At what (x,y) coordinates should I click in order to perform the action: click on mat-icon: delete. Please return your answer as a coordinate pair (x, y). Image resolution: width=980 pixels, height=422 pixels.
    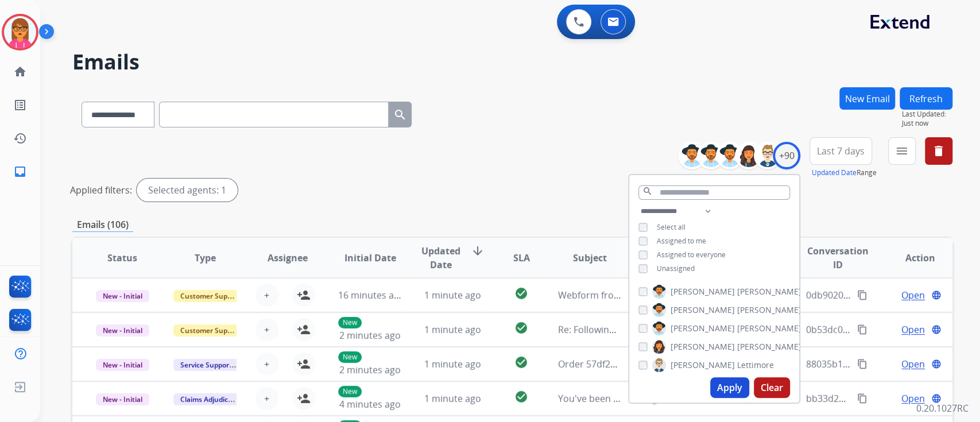
    Looking at the image, I should click on (939, 151).